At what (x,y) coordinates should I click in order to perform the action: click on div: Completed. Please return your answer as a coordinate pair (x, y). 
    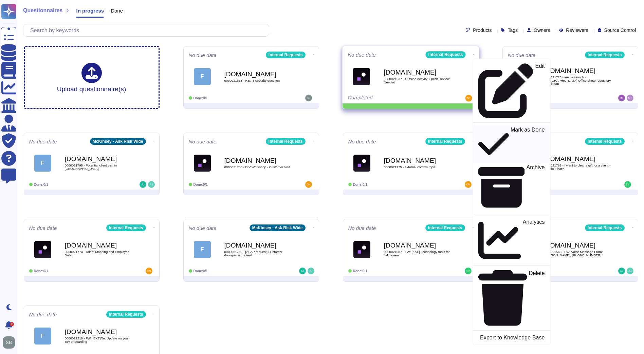
    Looking at the image, I should click on (390, 99).